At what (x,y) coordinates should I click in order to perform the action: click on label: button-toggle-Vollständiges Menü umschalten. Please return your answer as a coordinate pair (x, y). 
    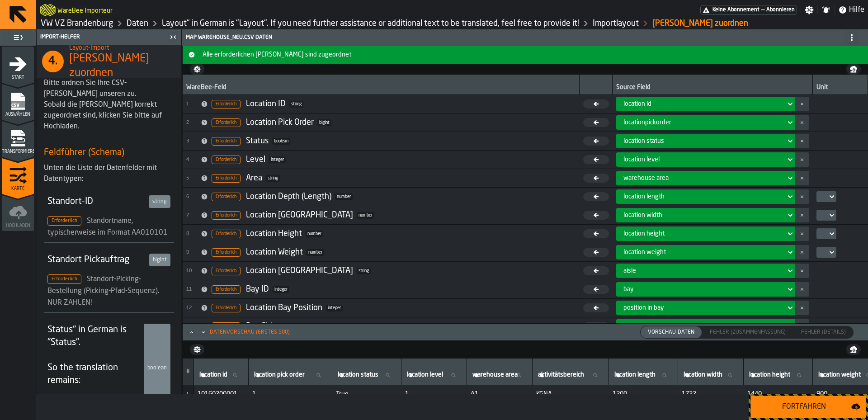
    Looking at the image, I should click on (18, 38).